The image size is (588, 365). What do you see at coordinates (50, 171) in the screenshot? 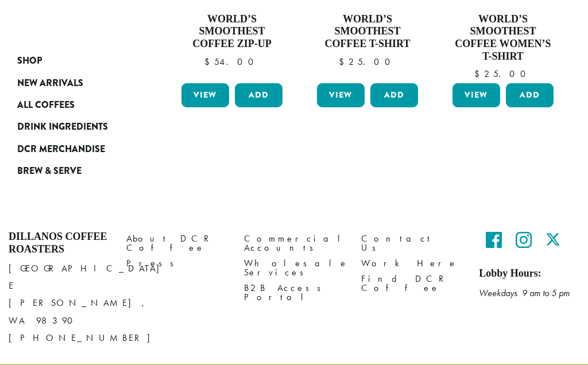
I see `span: Brew & Serve` at bounding box center [50, 171].